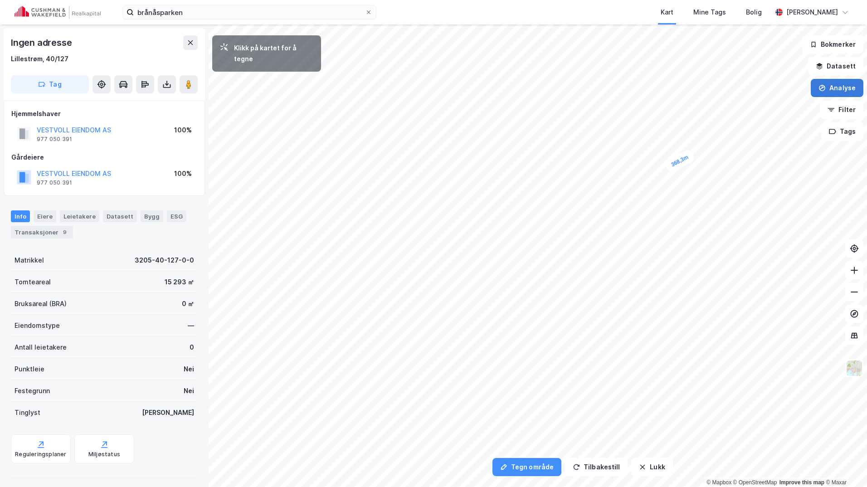  I want to click on div: 9, so click(65, 232).